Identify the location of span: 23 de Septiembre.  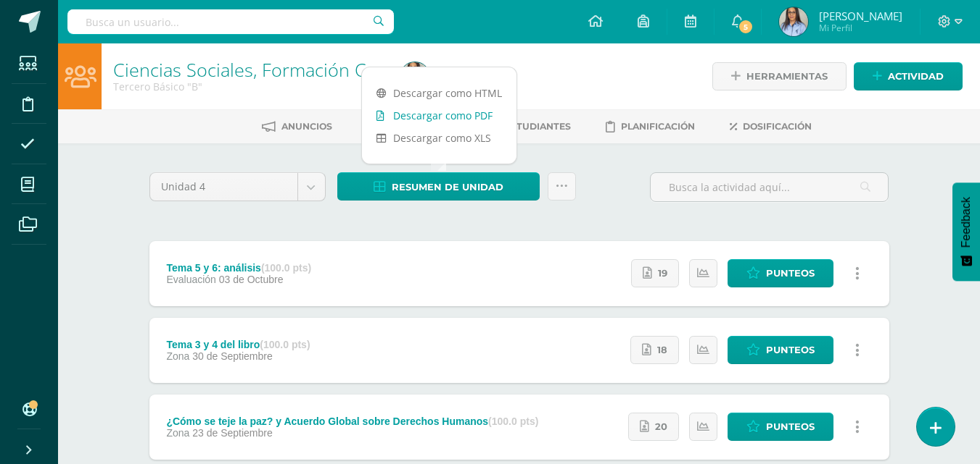
(232, 434).